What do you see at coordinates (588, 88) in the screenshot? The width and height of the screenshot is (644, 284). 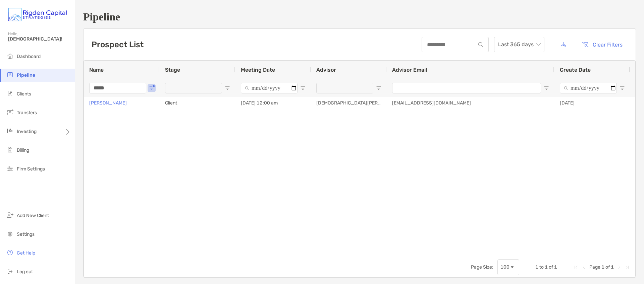 I see `input: Create Date Filter Input` at bounding box center [588, 88].